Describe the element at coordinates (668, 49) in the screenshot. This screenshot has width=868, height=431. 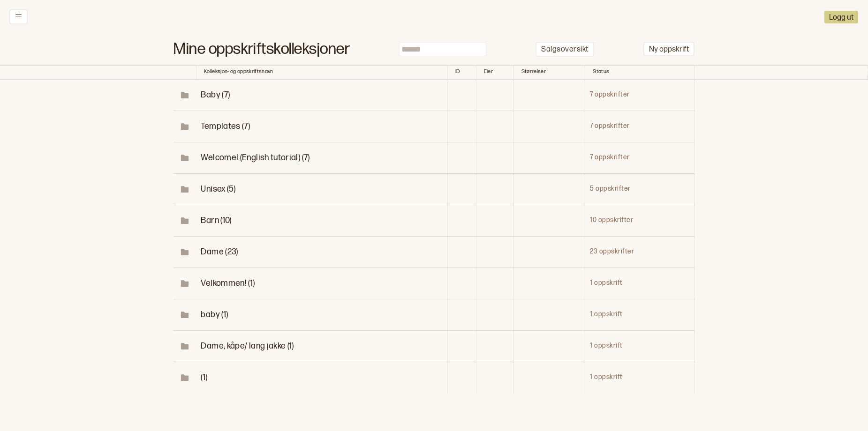
I see `button: Ny oppskrift` at that location.